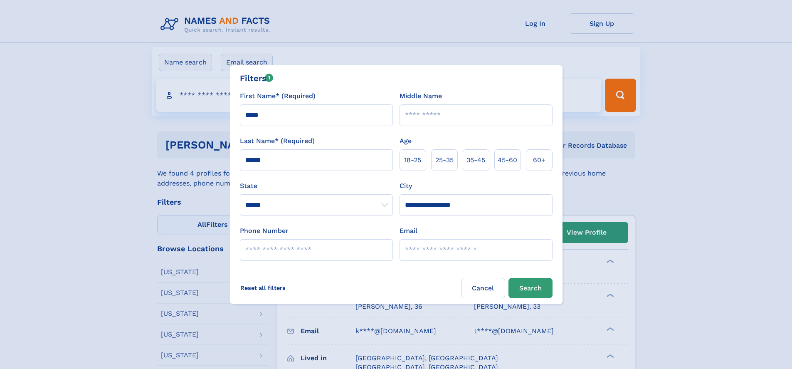 The width and height of the screenshot is (792, 369). I want to click on label: First Name* (Required), so click(278, 96).